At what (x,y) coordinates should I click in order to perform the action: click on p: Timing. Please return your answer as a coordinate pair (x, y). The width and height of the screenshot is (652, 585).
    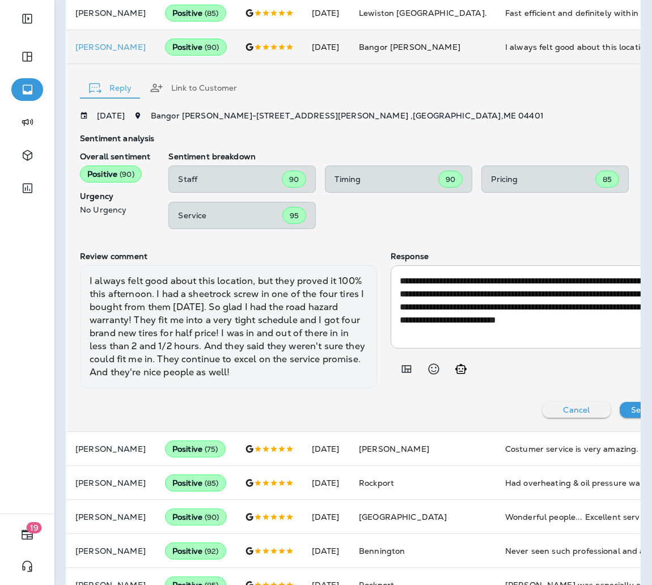
    Looking at the image, I should click on (386, 179).